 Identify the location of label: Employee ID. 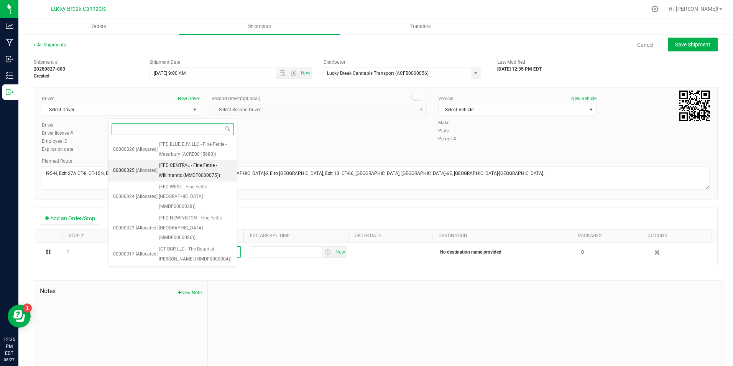
(61, 141).